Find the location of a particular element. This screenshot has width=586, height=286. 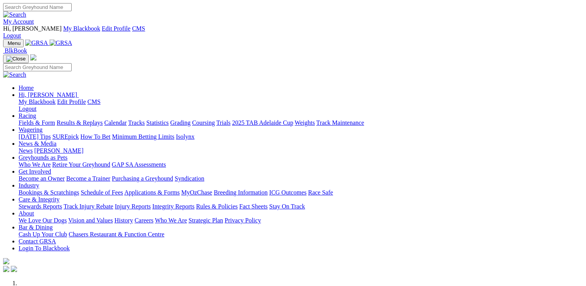

a: Get Involved is located at coordinates (35, 171).